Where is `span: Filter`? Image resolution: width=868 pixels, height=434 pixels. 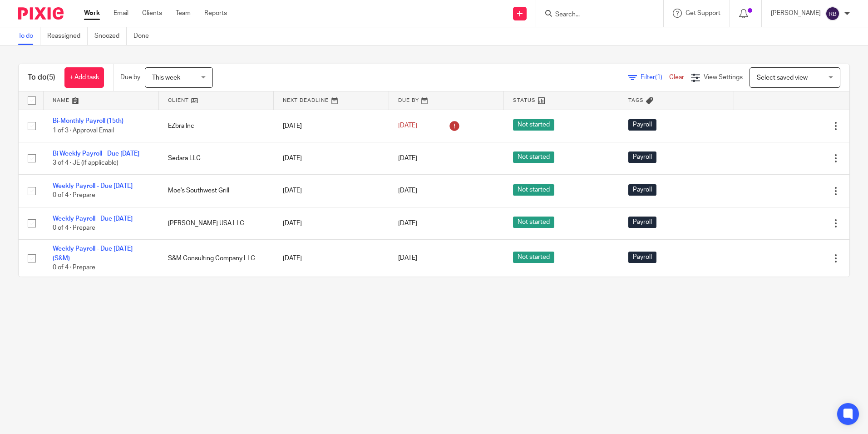
span: Filter is located at coordinates (655, 77).